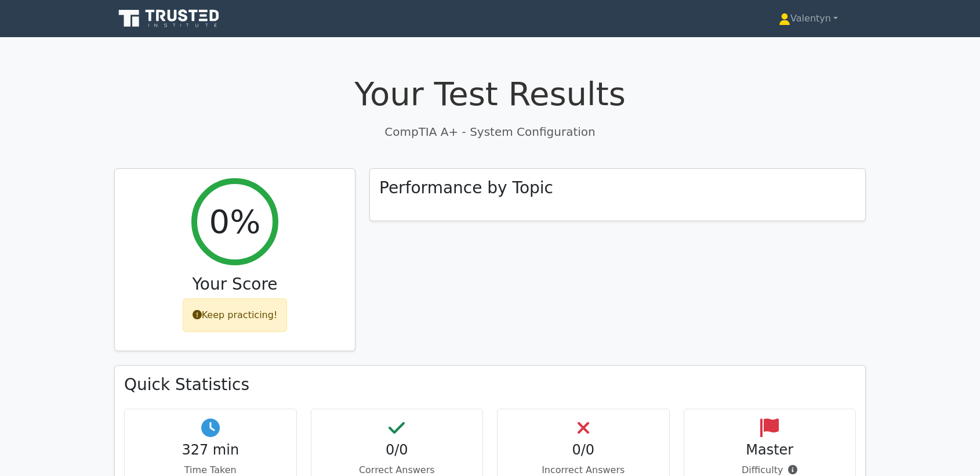 This screenshot has width=980, height=476. What do you see at coordinates (235, 284) in the screenshot?
I see `h3: Your Score` at bounding box center [235, 284].